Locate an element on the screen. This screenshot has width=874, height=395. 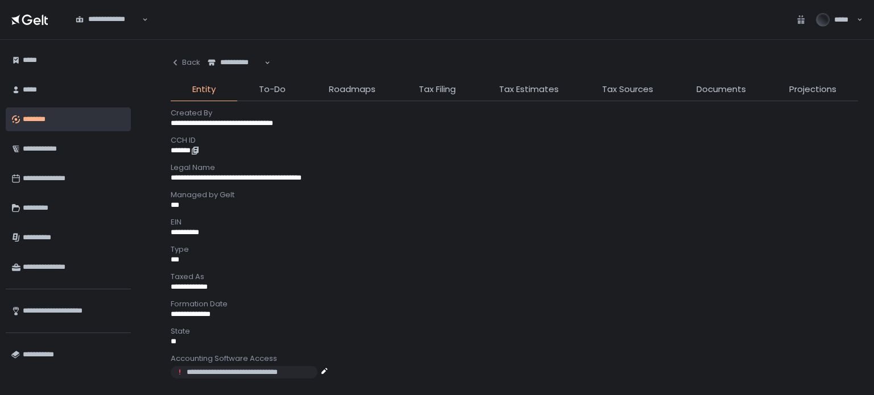
div: Back is located at coordinates (185, 63).